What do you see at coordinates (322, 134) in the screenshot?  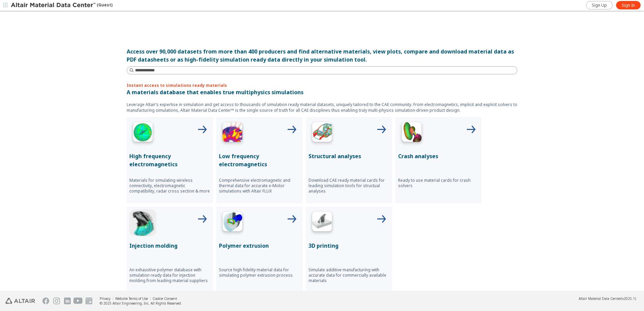 I see `img: Structural Analyses Icon` at bounding box center [322, 134].